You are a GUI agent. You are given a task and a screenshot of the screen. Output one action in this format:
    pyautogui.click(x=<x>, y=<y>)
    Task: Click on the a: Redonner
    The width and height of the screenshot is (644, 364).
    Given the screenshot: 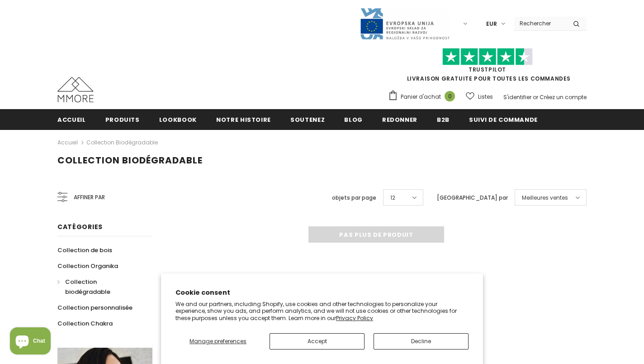 What is the action you would take?
    pyautogui.click(x=400, y=119)
    